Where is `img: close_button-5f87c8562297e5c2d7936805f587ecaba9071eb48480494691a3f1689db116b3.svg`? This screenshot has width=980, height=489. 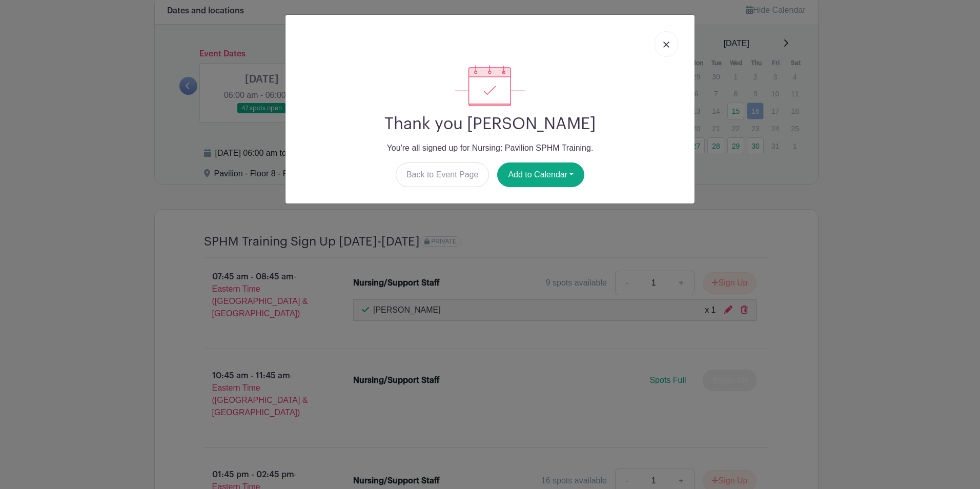 img: close_button-5f87c8562297e5c2d7936805f587ecaba9071eb48480494691a3f1689db116b3.svg is located at coordinates (667, 44).